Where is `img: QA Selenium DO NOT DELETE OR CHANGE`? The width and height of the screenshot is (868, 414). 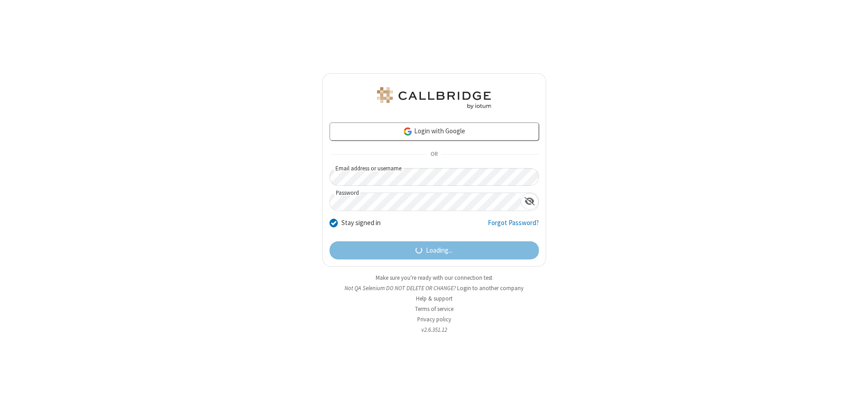 img: QA Selenium DO NOT DELETE OR CHANGE is located at coordinates (434, 99).